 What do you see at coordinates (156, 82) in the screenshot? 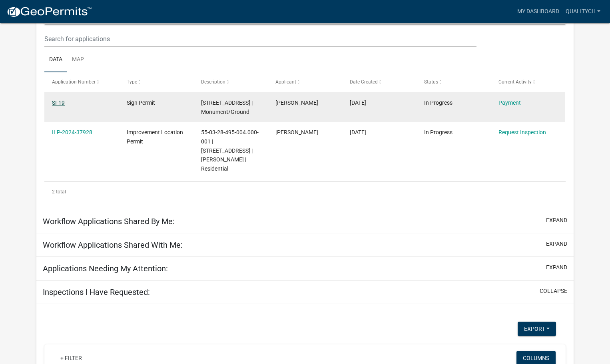
I see `datatable-header-cell: Type` at bounding box center [156, 82].